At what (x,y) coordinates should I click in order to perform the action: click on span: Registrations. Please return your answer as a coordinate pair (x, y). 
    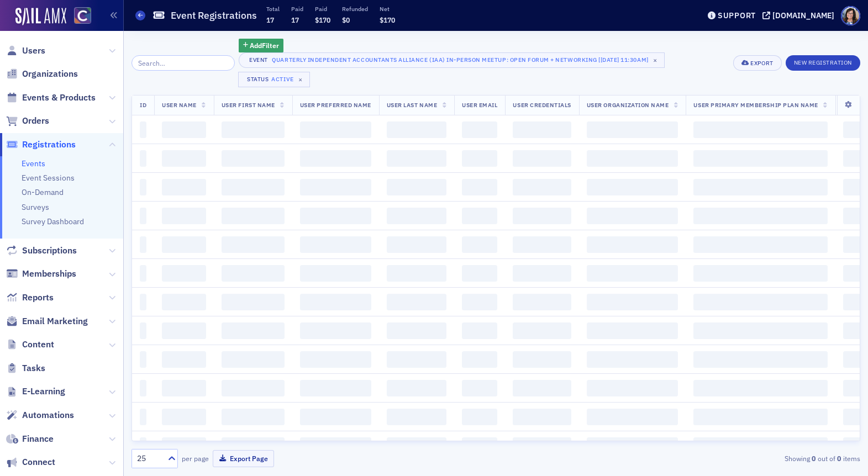
    Looking at the image, I should click on (49, 145).